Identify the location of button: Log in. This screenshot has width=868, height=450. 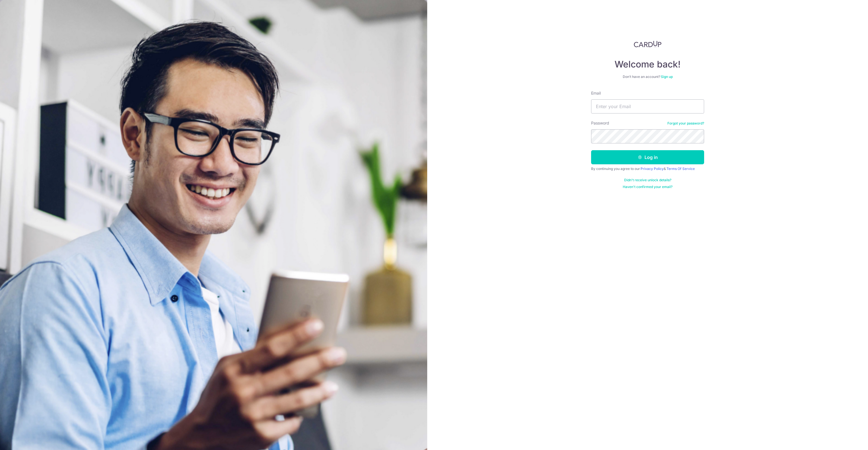
(647, 157).